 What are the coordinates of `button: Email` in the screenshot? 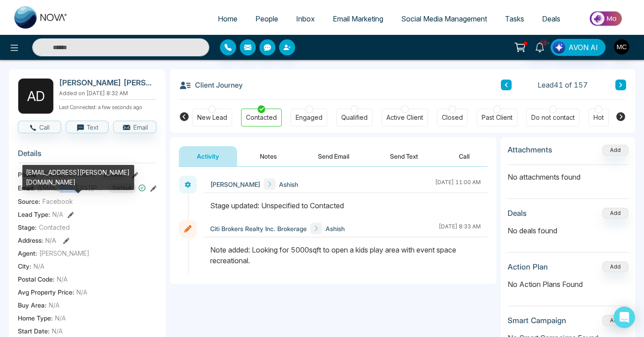 It's located at (134, 127).